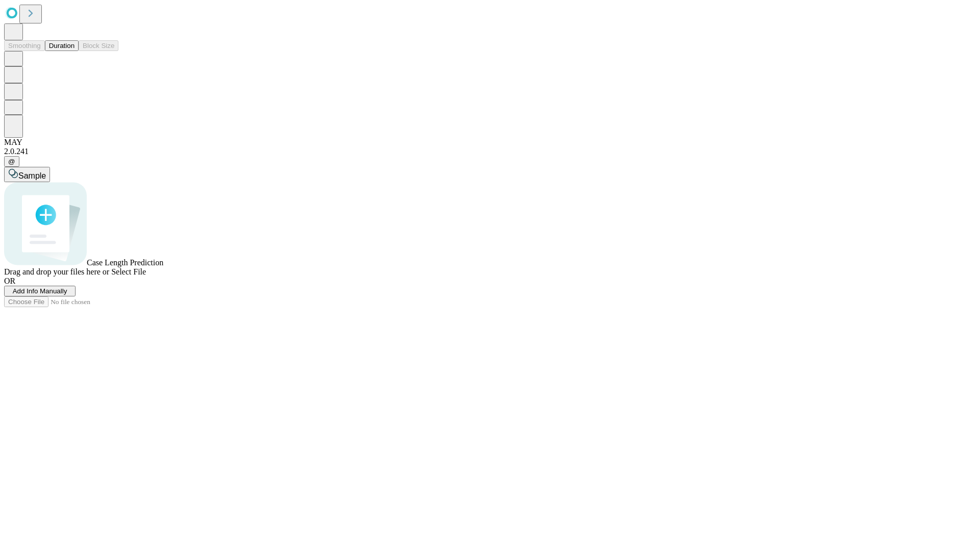 This screenshot has width=980, height=551. I want to click on span: Drag and drop your files here or, so click(57, 272).